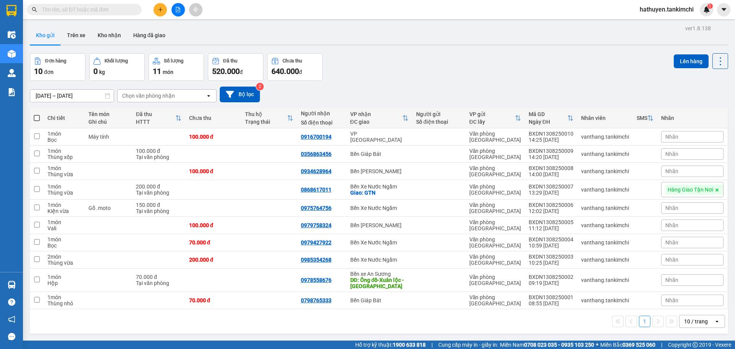 The width and height of the screenshot is (735, 349). Describe the element at coordinates (379, 274) in the screenshot. I see `div: Bến xe An Sương` at that location.